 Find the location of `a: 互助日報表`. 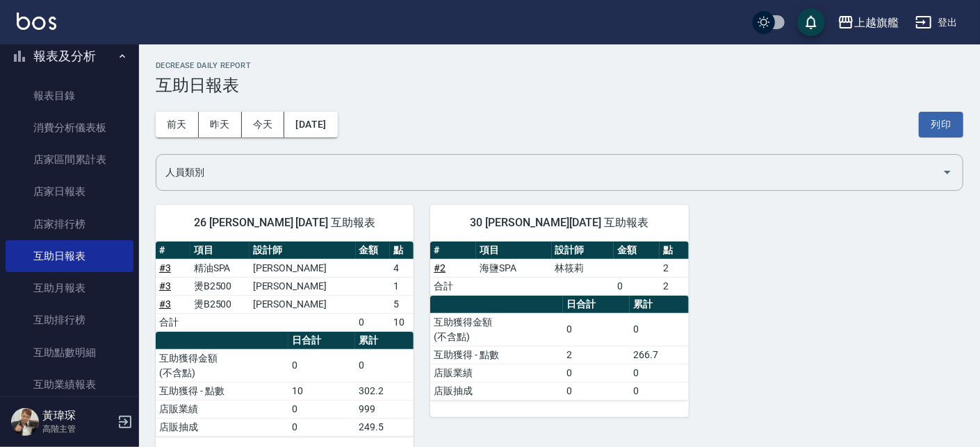

a: 互助日報表 is located at coordinates (69, 257).